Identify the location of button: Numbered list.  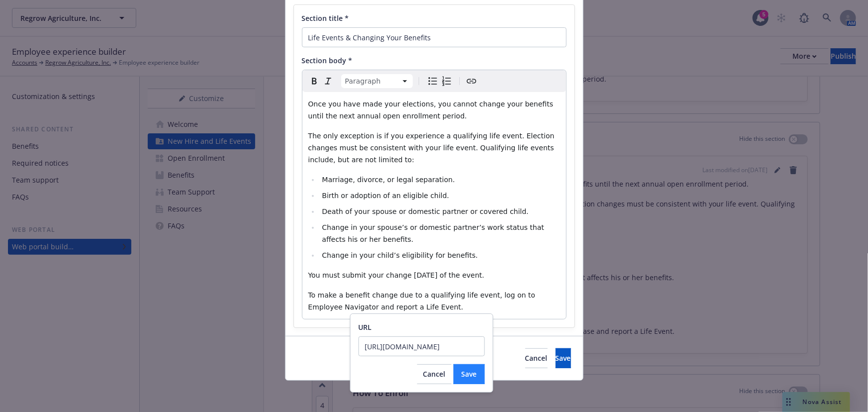
(446, 81).